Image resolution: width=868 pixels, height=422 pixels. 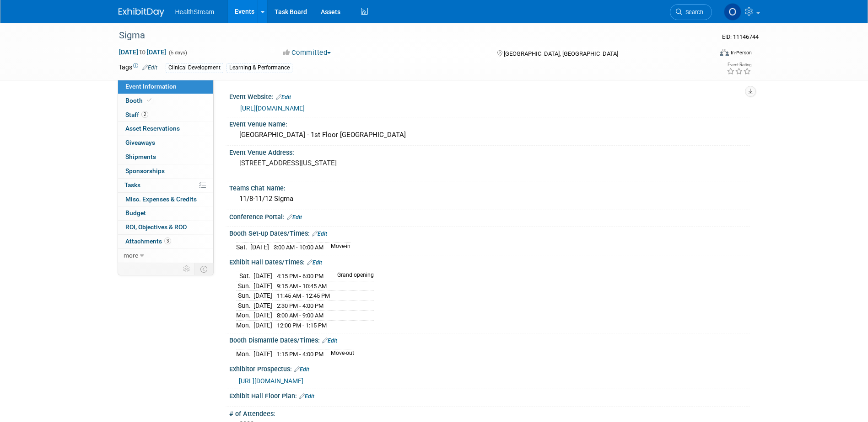 I want to click on div: Event Format, so click(x=705, y=54).